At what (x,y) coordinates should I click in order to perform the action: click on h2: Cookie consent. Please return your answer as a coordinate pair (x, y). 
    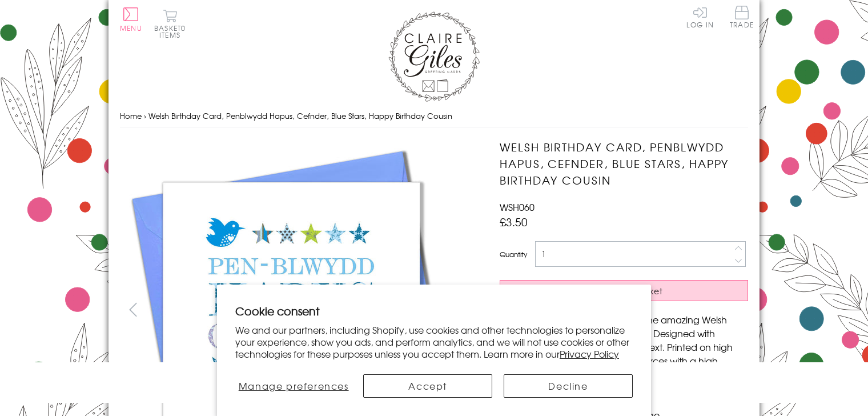
    Looking at the image, I should click on (434, 311).